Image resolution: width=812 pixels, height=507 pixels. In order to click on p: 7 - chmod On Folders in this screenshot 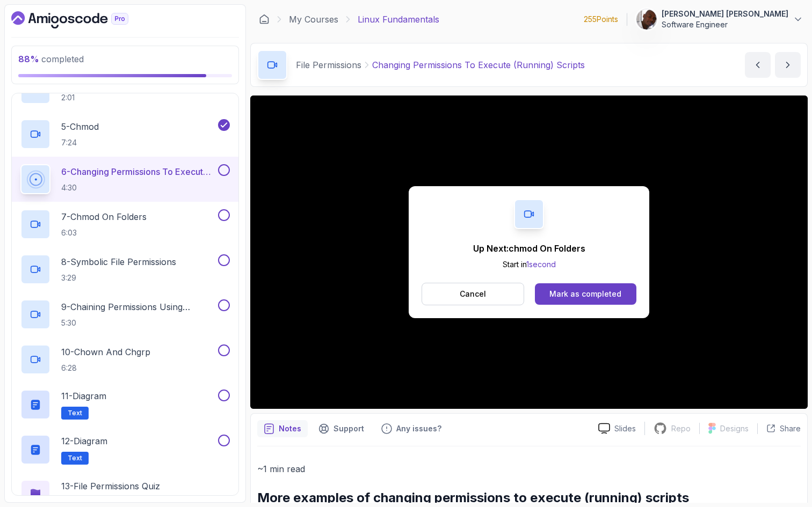, I will do `click(104, 217)`.